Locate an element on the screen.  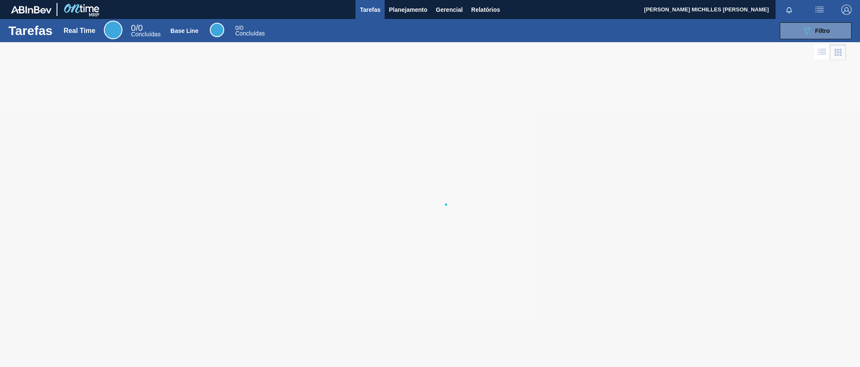
h1: Tarefas is located at coordinates (30, 30).